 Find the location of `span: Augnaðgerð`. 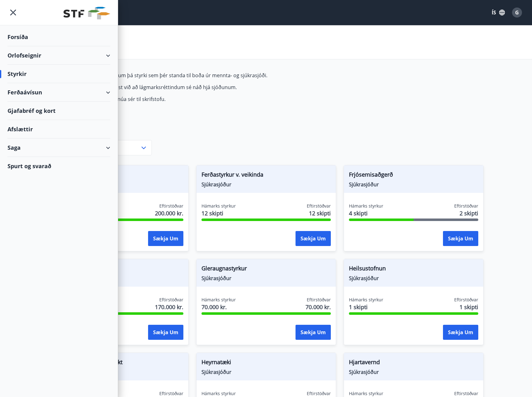

span: Augnaðgerð is located at coordinates (119, 176).